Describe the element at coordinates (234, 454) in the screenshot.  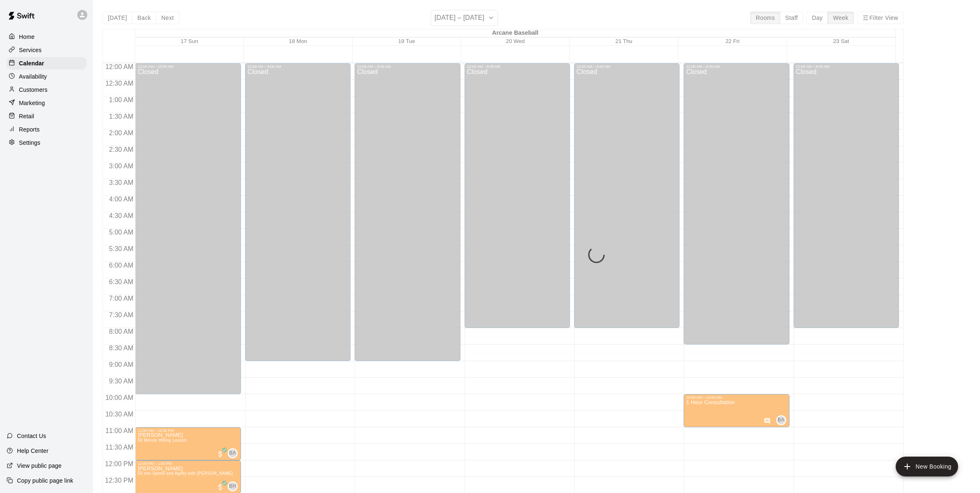
I see `span: Bryan Anderson` at that location.